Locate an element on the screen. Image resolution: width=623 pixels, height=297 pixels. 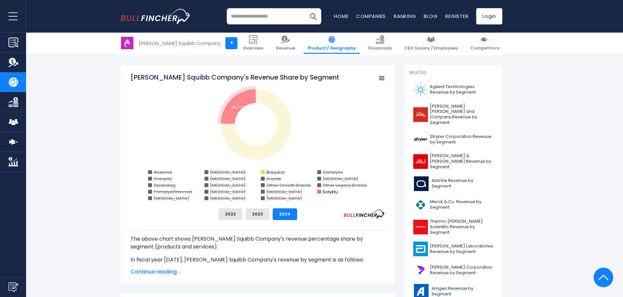
img: JNJ logo is located at coordinates (420, 161).